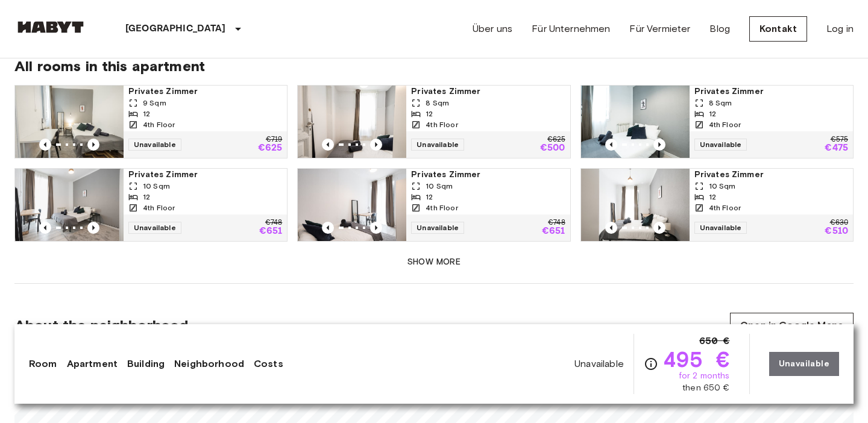  Describe the element at coordinates (717, 121) in the screenshot. I see `a: Marketing picture of unit ES-15-009-002-10HPrevious imagePrevious imagePrivates Zimmer8 Sqm124th ...` at that location.